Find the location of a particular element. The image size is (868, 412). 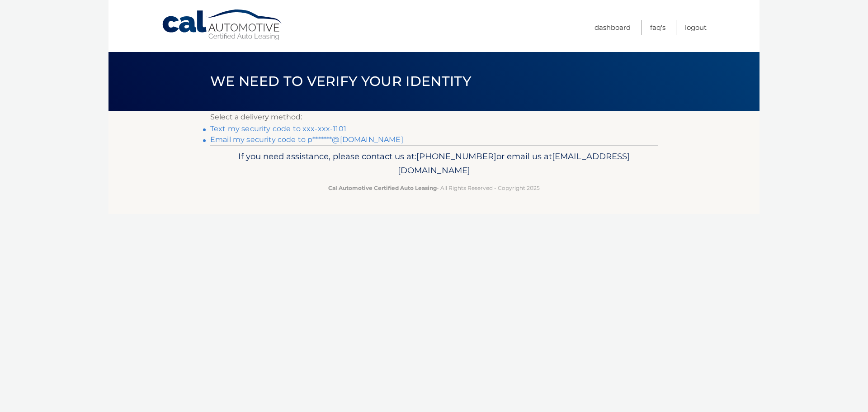

a: Text my security code to xxx-xxx-1101 is located at coordinates (278, 129).